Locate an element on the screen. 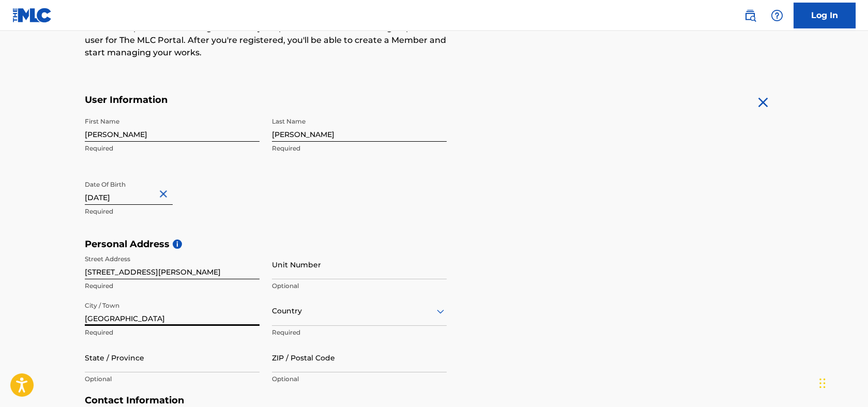  img: MLC Logo is located at coordinates (32, 15).